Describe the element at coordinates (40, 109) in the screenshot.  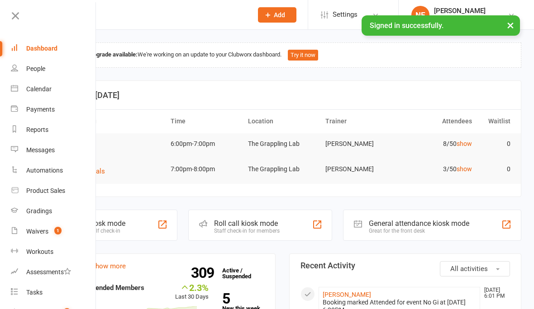
I see `div: Payments` at that location.